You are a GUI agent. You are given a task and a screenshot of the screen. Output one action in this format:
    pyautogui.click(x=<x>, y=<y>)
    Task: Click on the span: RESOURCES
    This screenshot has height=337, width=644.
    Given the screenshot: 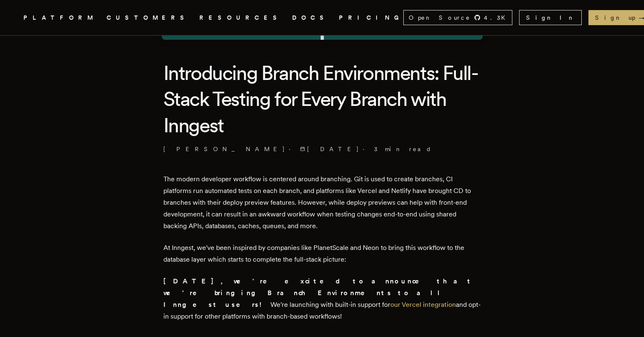 What is the action you would take?
    pyautogui.click(x=241, y=17)
    